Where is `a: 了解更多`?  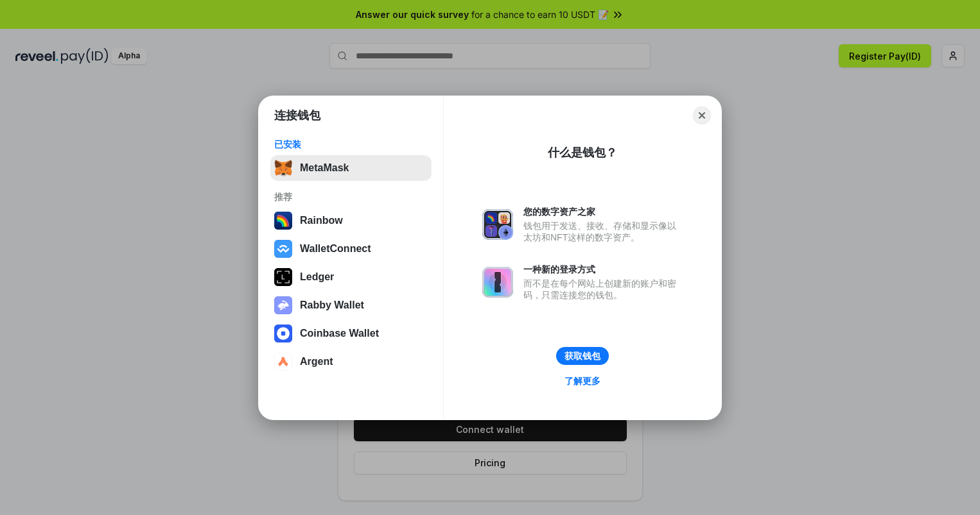 a: 了解更多 is located at coordinates (583, 381).